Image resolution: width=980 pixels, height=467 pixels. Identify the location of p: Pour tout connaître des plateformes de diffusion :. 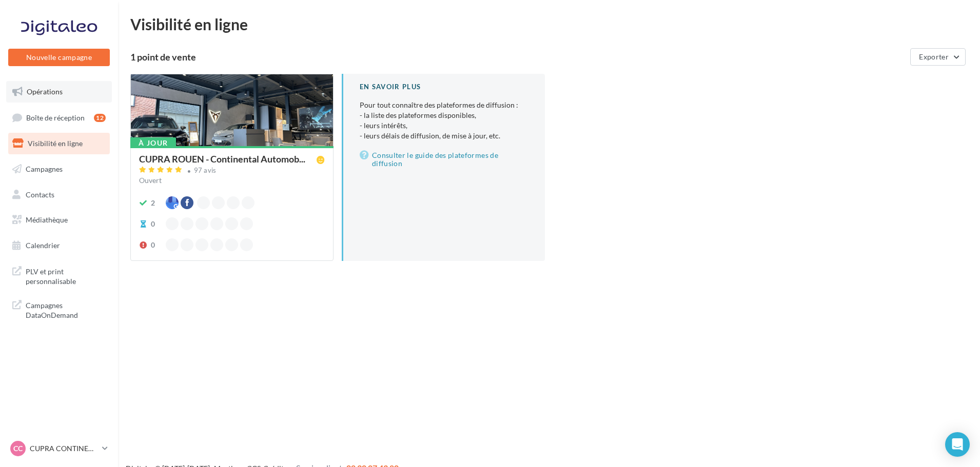
(444, 120).